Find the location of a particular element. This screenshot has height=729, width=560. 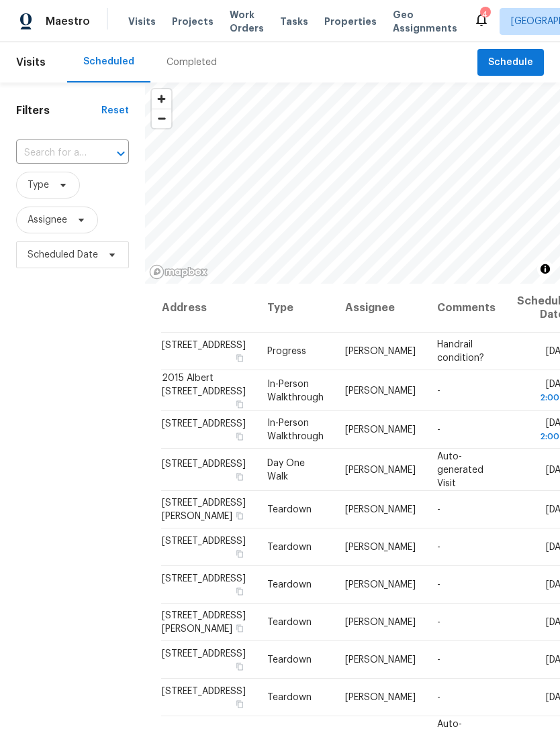

span: Work Orders is located at coordinates (247, 21).